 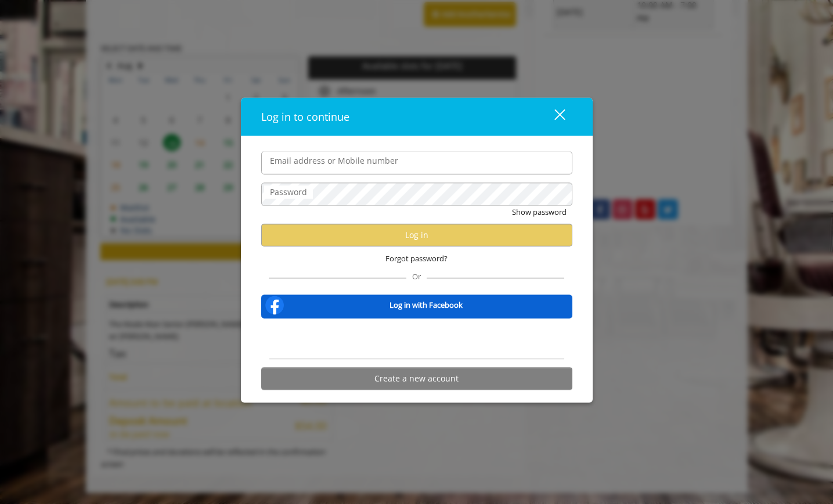 What do you see at coordinates (334, 161) in the screenshot?
I see `label: Email address or Mobile number` at bounding box center [334, 161].